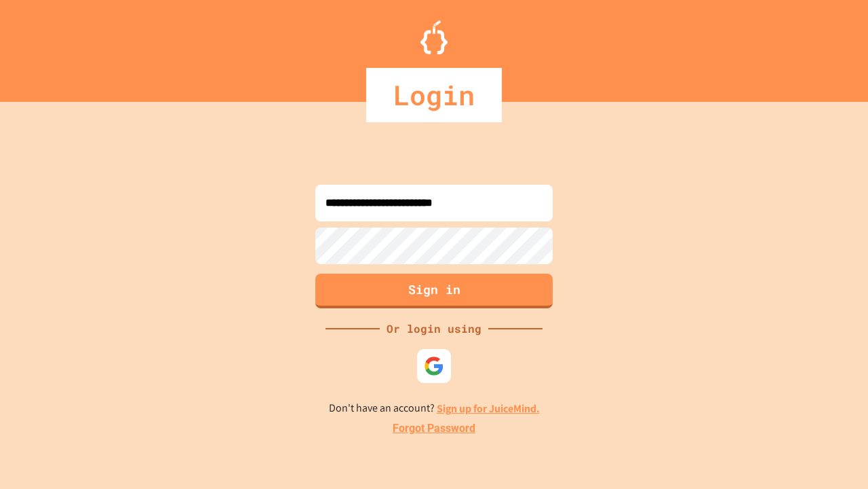 Image resolution: width=868 pixels, height=489 pixels. I want to click on img: google-icon.svg, so click(434, 366).